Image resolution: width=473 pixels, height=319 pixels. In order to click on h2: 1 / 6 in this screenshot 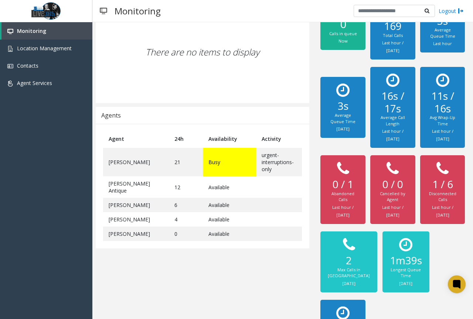, I will do `click(442, 184)`.